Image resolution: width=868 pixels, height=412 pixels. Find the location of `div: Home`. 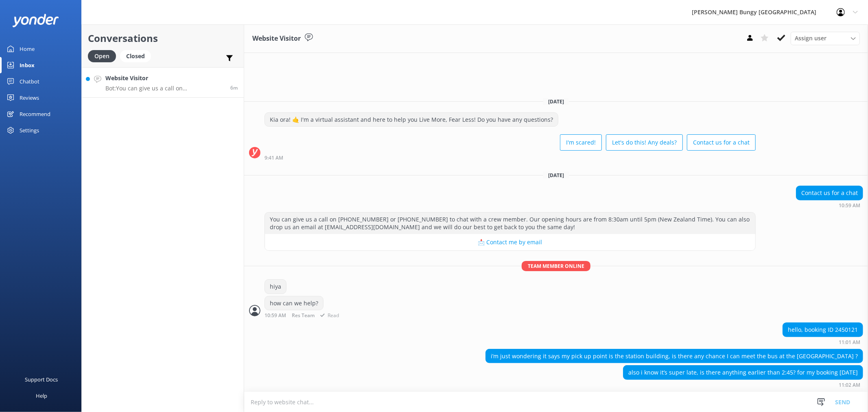

div: Home is located at coordinates (27, 49).